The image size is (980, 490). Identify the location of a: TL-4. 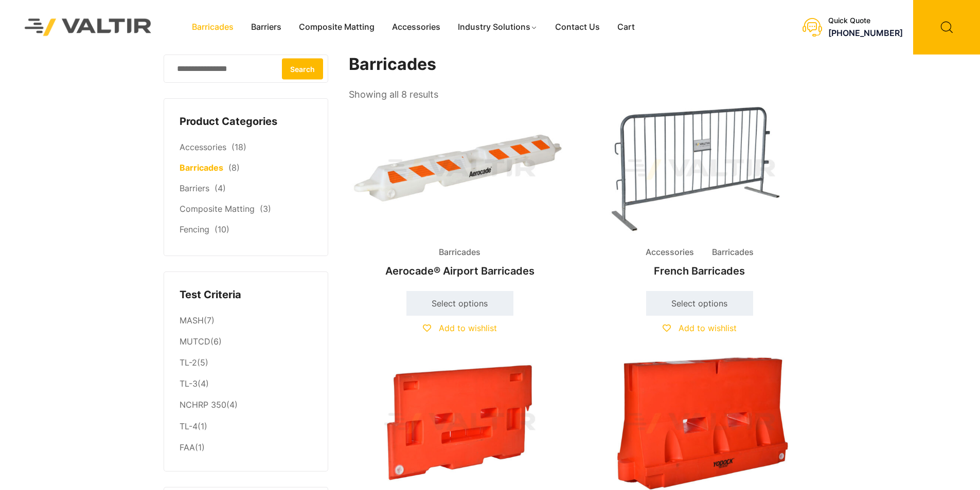
(188, 426).